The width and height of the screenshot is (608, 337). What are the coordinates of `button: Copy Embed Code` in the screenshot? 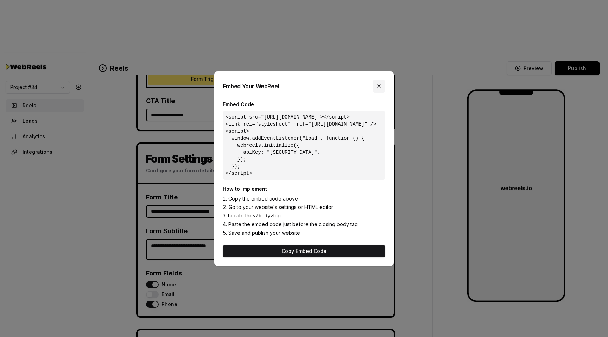 It's located at (304, 251).